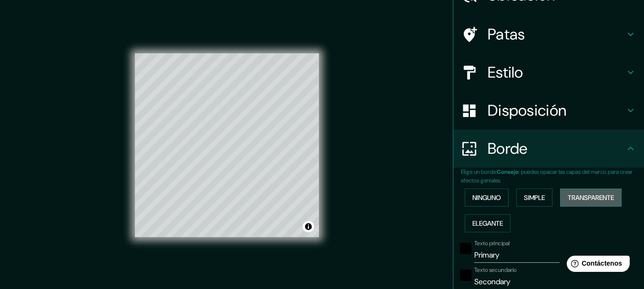 Image resolution: width=644 pixels, height=289 pixels. Describe the element at coordinates (492, 243) in the screenshot. I see `font: Texto principal` at that location.